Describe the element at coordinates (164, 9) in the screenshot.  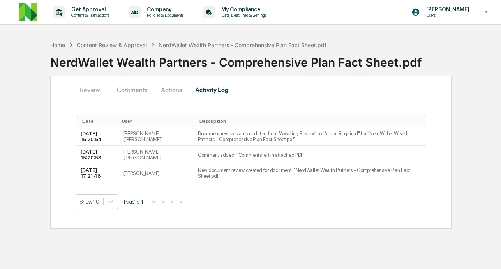
I see `p: Company` at that location.